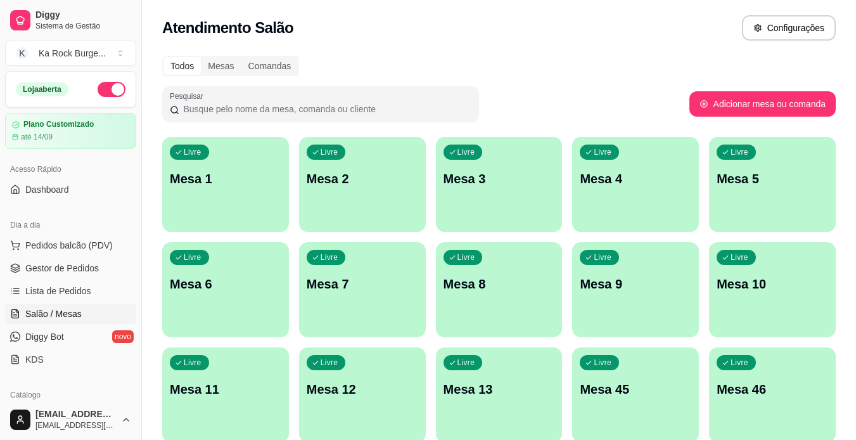 The image size is (856, 440). Describe the element at coordinates (42, 89) in the screenshot. I see `div: Loja aberta` at that location.